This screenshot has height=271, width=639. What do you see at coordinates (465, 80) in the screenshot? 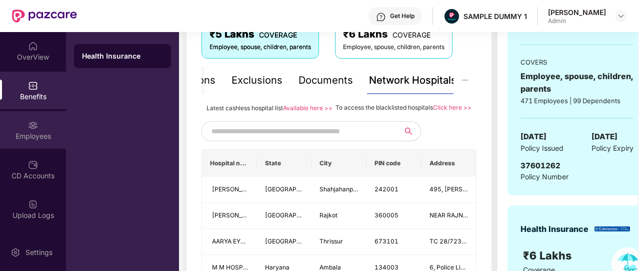
I see `span: ellipsis` at bounding box center [465, 80].